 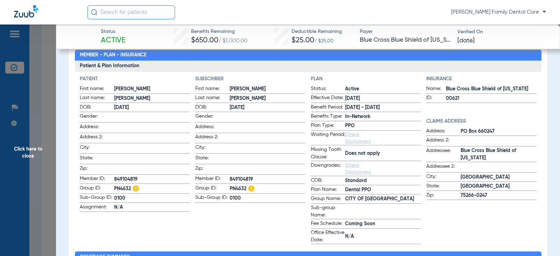 What do you see at coordinates (328, 108) in the screenshot?
I see `span: Benefit Period:` at bounding box center [328, 108].